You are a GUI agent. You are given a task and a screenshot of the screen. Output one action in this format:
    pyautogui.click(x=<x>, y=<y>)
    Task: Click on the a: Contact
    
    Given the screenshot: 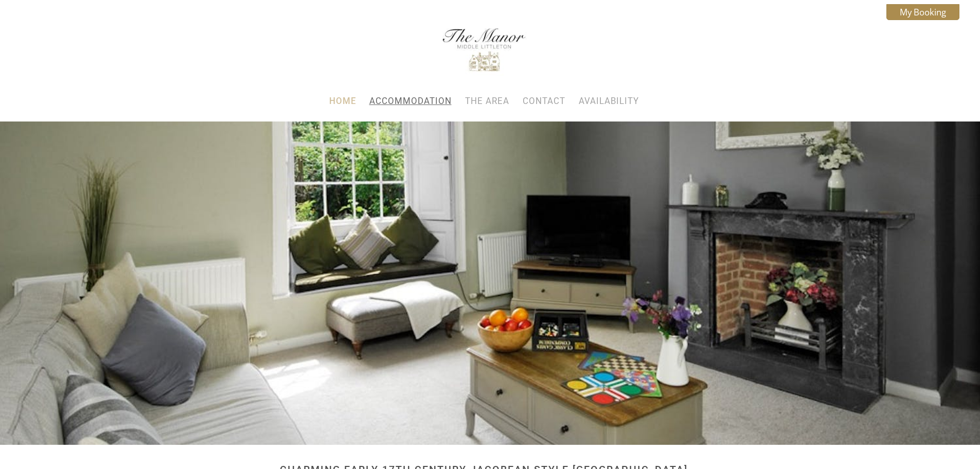 What is the action you would take?
    pyautogui.click(x=544, y=101)
    